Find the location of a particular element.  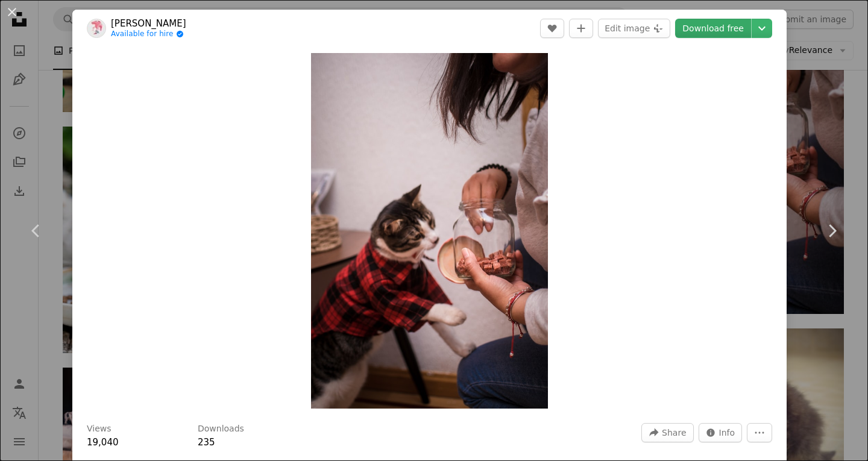

button: Choose download size is located at coordinates (761, 28).